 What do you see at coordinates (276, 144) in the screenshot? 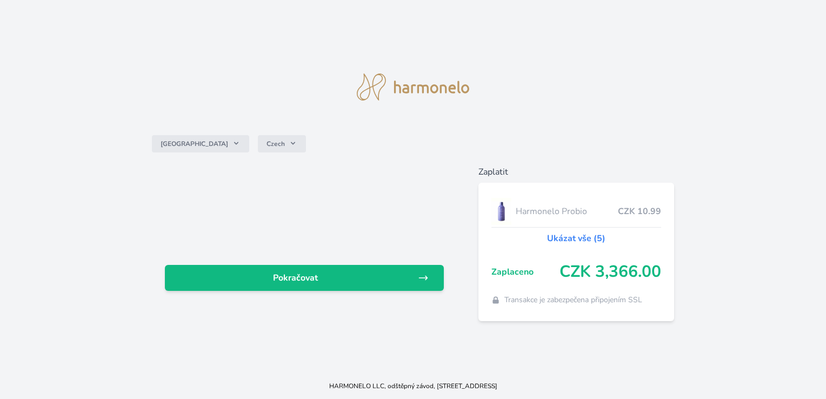
I see `span: Czech` at bounding box center [276, 144].